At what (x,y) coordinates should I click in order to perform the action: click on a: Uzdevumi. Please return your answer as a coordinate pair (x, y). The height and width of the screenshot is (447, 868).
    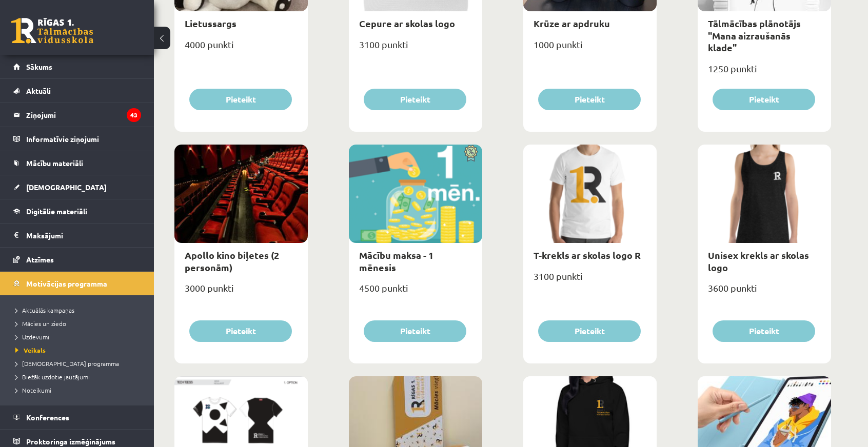
    Looking at the image, I should click on (80, 337).